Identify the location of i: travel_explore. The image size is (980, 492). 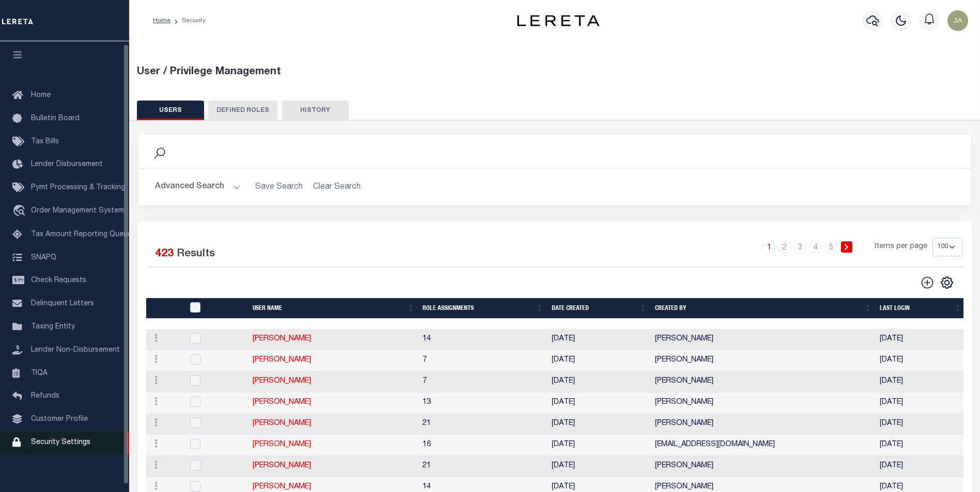
(21, 211).